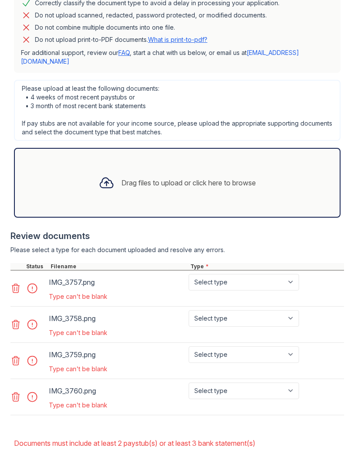 This screenshot has height=458, width=358. Describe the element at coordinates (179, 444) in the screenshot. I see `li: Documents must include at least 2 paystub(s) or at least 3 bank statement(s)` at that location.